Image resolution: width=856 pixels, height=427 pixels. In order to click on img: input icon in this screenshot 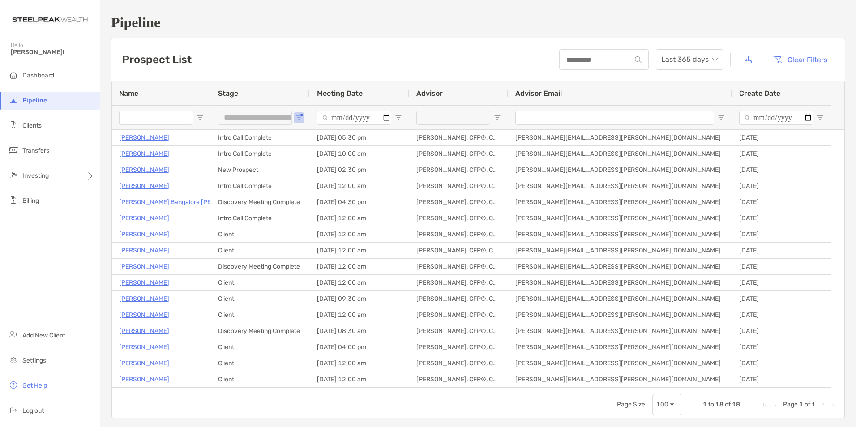, I will do `click(638, 60)`.